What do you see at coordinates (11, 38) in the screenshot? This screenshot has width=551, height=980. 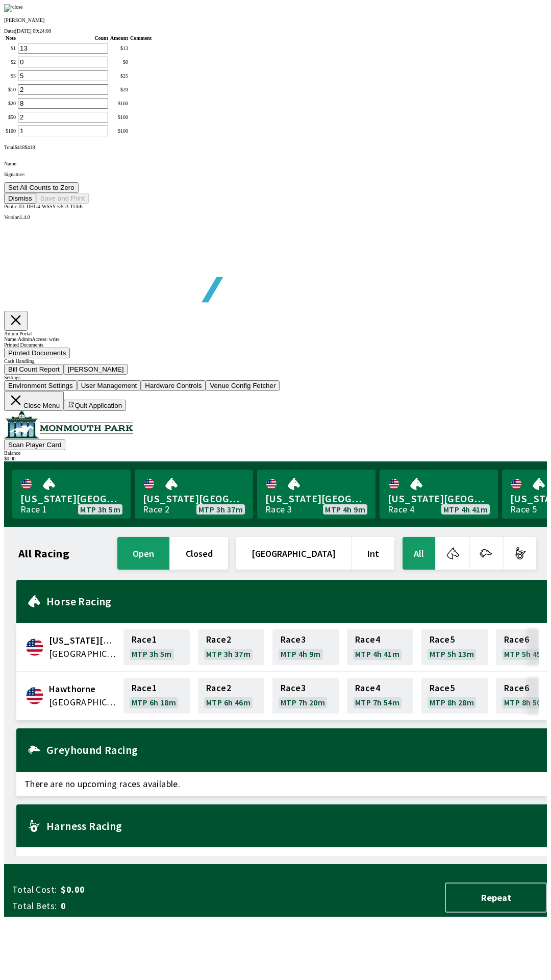 I see `th: Note` at bounding box center [11, 38].